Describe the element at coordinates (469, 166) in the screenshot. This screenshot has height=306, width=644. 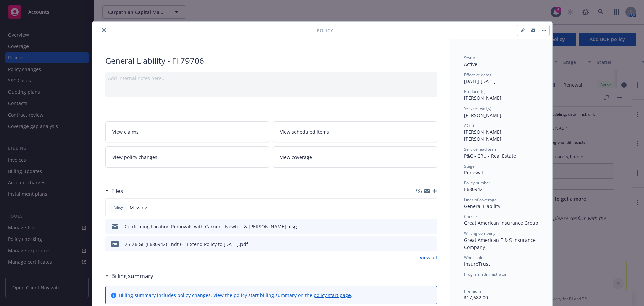
I see `span: Stage` at that location.